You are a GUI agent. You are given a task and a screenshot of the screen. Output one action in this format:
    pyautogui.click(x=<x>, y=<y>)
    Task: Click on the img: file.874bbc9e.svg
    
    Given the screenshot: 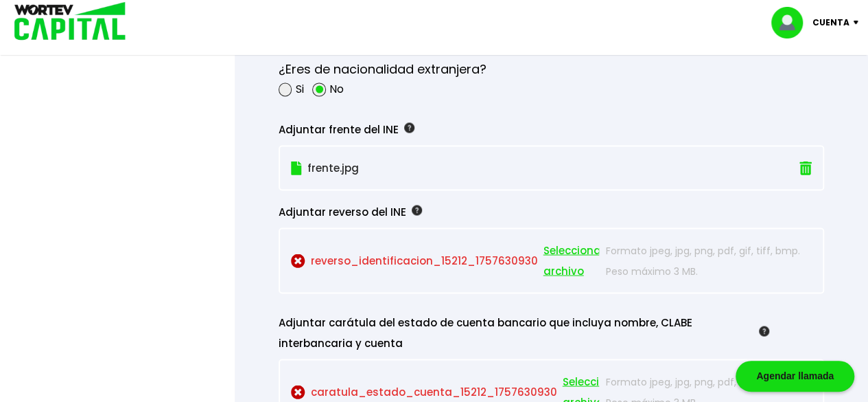 What is the action you would take?
    pyautogui.click(x=297, y=168)
    